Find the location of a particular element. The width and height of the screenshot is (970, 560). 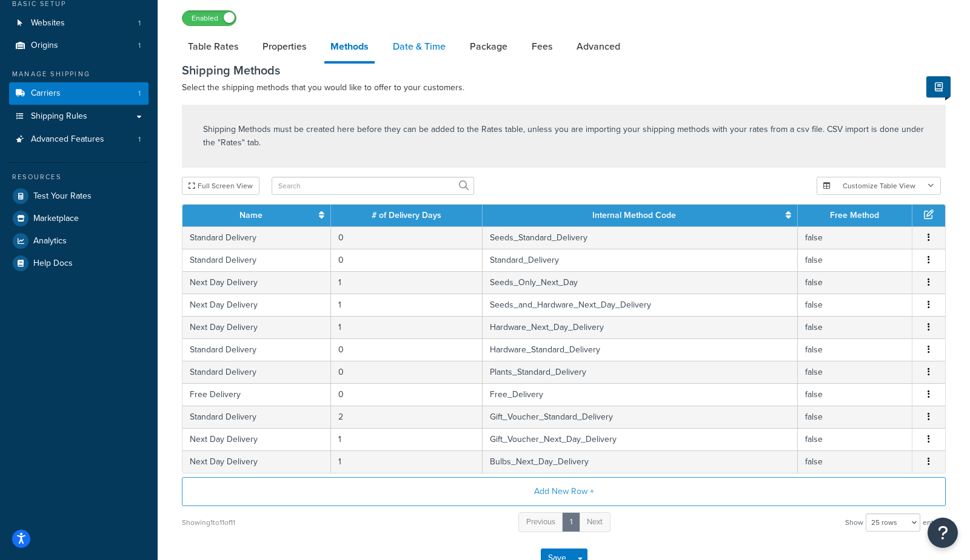

span: Shipping Rules is located at coordinates (59, 117).